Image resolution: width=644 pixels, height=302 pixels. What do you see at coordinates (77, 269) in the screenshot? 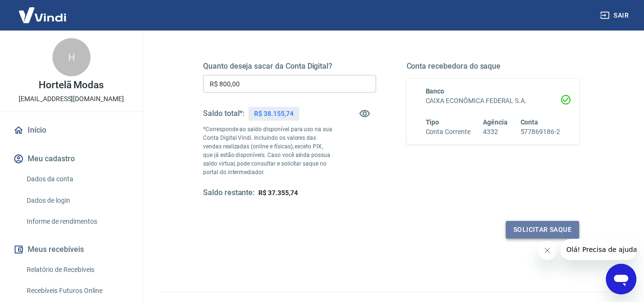
I see `a: Relatório de Recebíveis` at bounding box center [77, 269].